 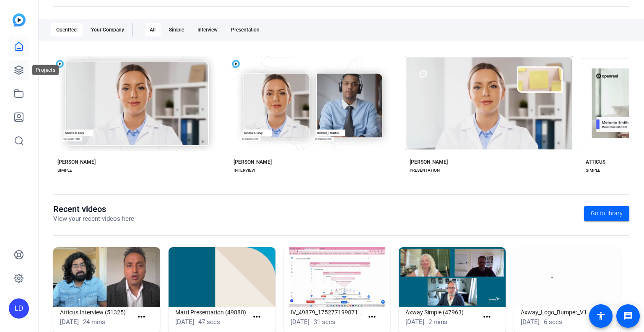 What do you see at coordinates (452, 277) in the screenshot?
I see `img: Axway Simple (47963)` at bounding box center [452, 277].